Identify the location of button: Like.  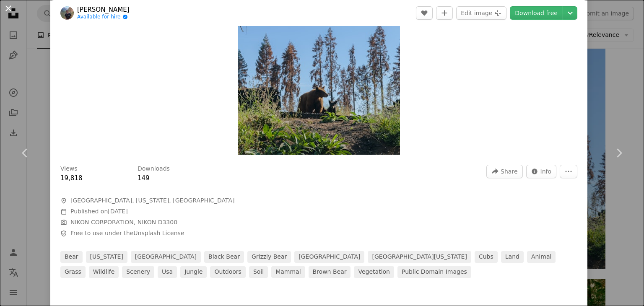
(424, 13).